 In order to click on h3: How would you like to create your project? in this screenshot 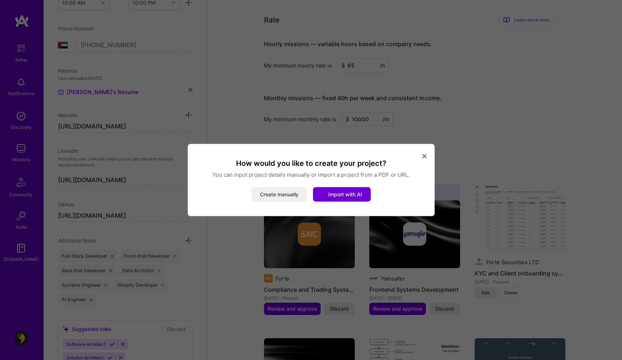, I will do `click(311, 163)`.